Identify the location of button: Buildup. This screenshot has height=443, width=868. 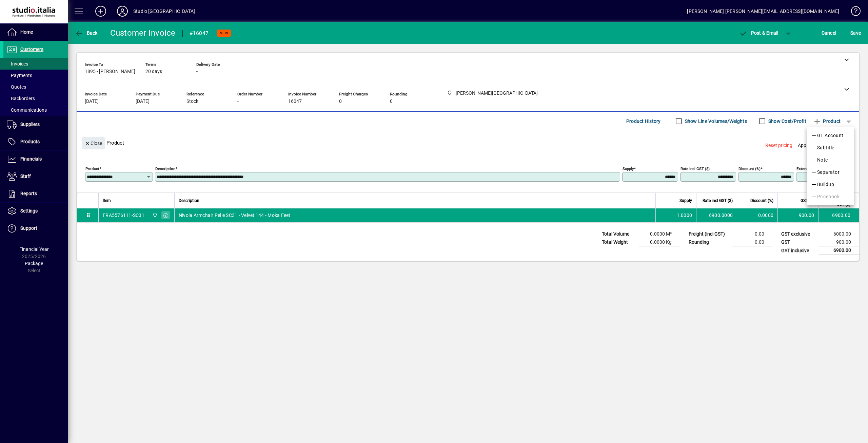
(831, 184).